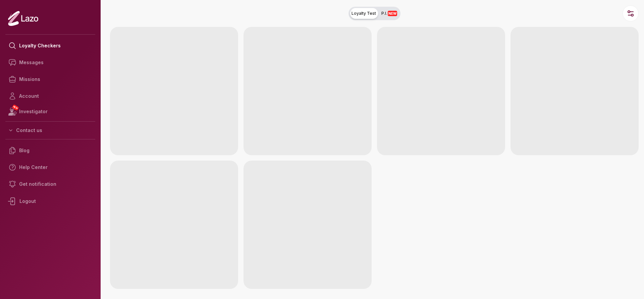 This screenshot has height=299, width=644. I want to click on a: Missions, so click(51, 79).